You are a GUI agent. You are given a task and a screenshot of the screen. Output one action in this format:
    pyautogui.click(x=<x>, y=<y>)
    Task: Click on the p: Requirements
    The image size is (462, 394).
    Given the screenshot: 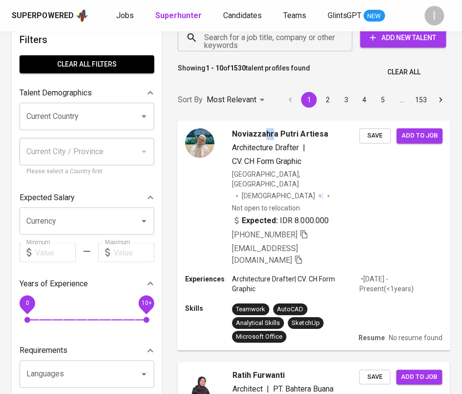 What is the action you would take?
    pyautogui.click(x=44, y=351)
    